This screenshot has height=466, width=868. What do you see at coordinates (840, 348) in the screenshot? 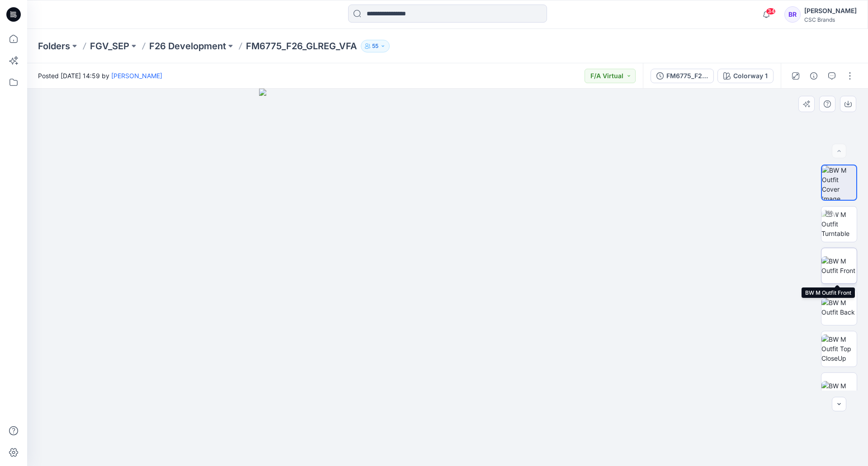
I see `img: BW M Outfit Top CloseUp` at bounding box center [840, 348].